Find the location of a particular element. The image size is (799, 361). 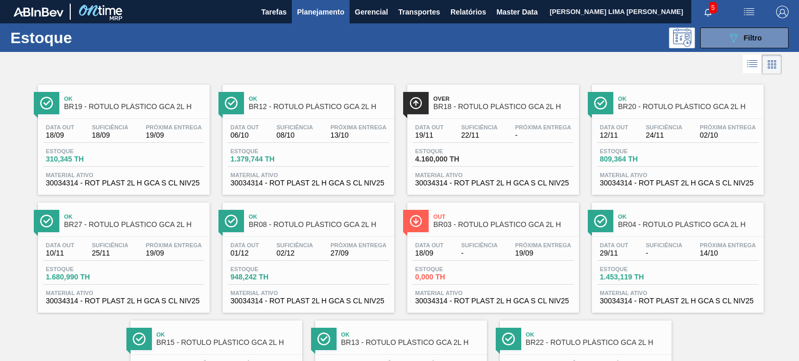

span: 24/11 is located at coordinates (664, 135).